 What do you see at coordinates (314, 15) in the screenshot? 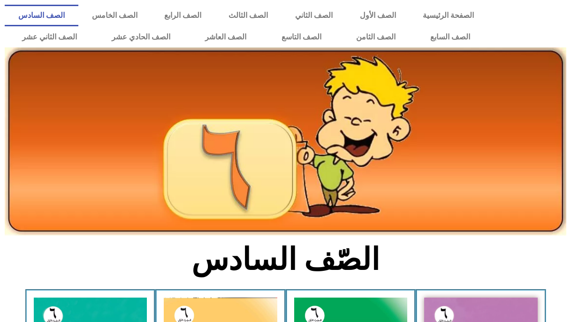
I see `a: الصف الثاني` at bounding box center [314, 15].